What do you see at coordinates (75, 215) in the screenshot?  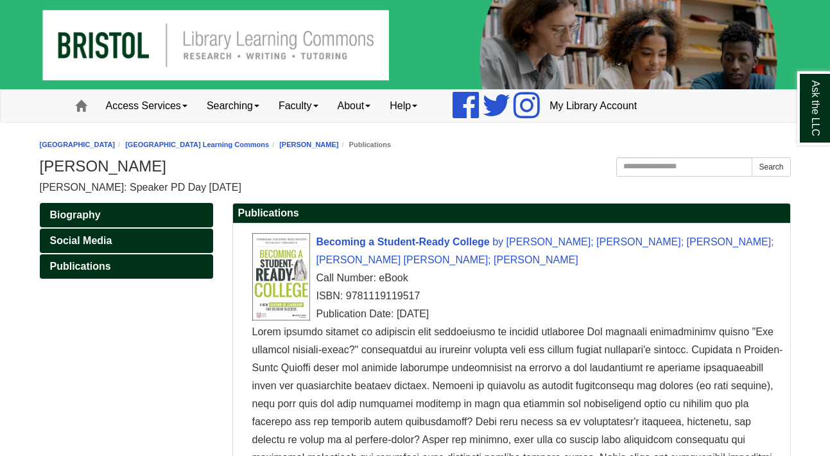 I see `span: Biography` at bounding box center [75, 215].